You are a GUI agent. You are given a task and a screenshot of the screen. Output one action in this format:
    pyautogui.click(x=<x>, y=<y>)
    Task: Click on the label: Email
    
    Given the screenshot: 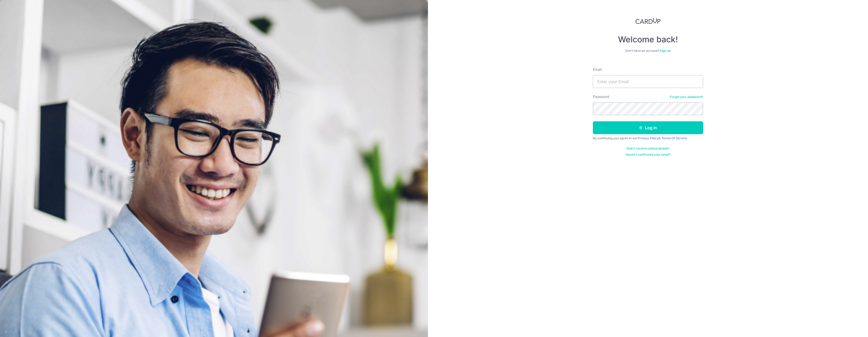 What is the action you would take?
    pyautogui.click(x=597, y=70)
    